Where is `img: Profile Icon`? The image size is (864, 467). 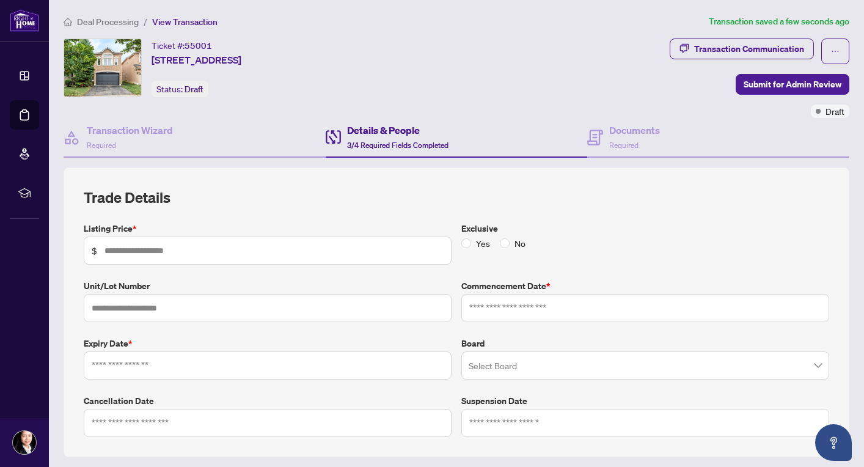
img: Profile Icon is located at coordinates (24, 442).